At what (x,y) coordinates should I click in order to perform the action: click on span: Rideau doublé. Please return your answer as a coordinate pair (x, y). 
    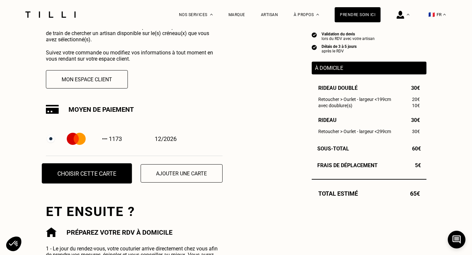
    Looking at the image, I should click on (338, 88).